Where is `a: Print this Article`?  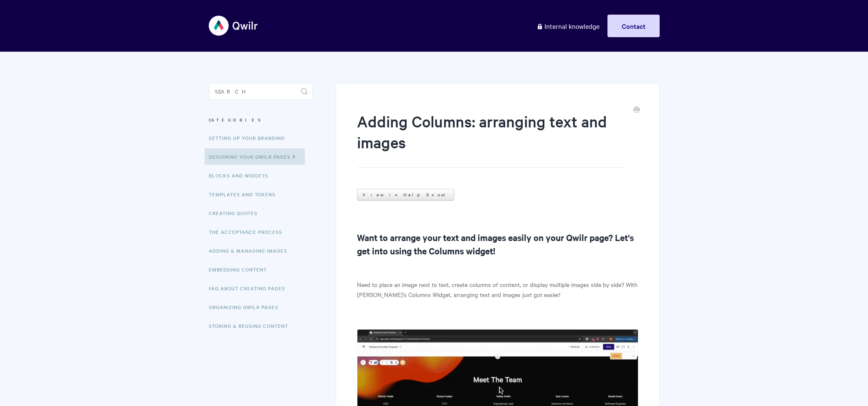
a: Print this Article is located at coordinates (637, 110).